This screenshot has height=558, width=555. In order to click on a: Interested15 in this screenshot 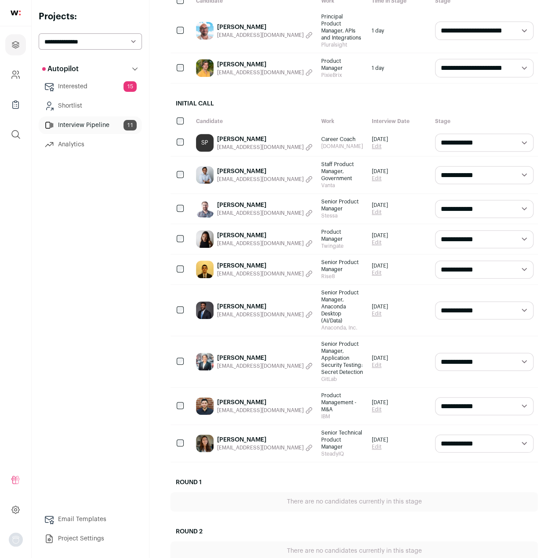, I will do `click(90, 87)`.